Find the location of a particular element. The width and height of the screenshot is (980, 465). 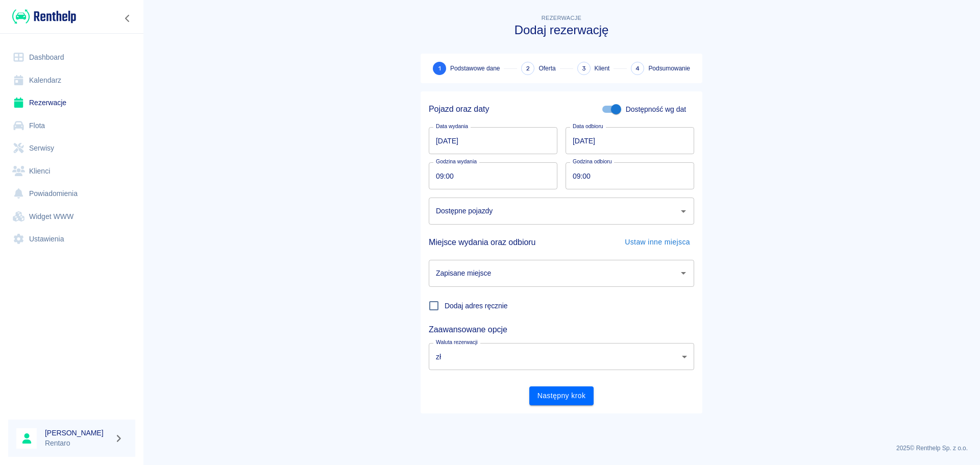

span: Klient is located at coordinates (602, 69).